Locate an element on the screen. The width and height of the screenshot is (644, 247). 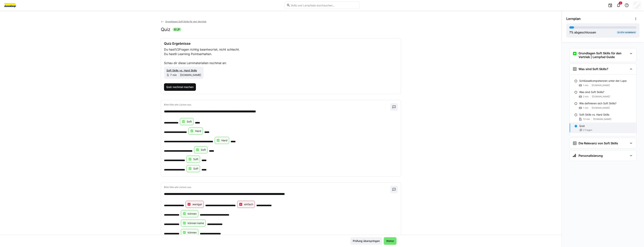
h3: Die Relevanz von Soft Skills is located at coordinates (598, 143).